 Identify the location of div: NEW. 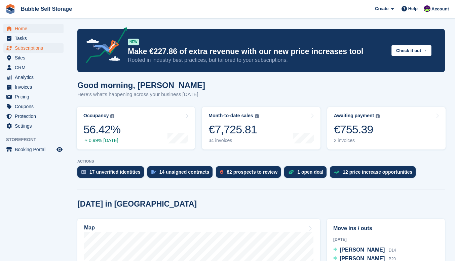
(133, 42).